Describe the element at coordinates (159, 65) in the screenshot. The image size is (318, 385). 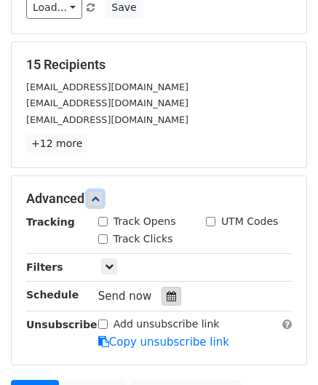
I see `h5: 15 Recipients` at that location.